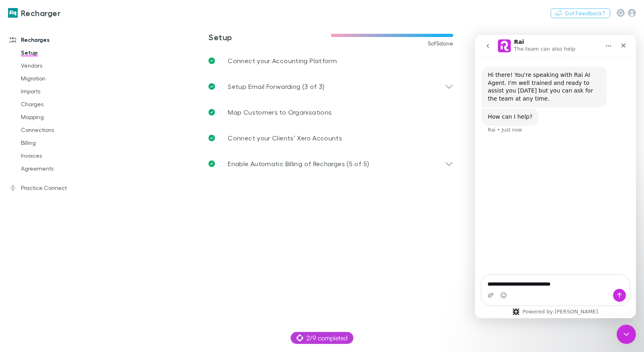 Image resolution: width=644 pixels, height=352 pixels. Describe the element at coordinates (144, 261) in the screenshot. I see `button: Send a message…` at that location.